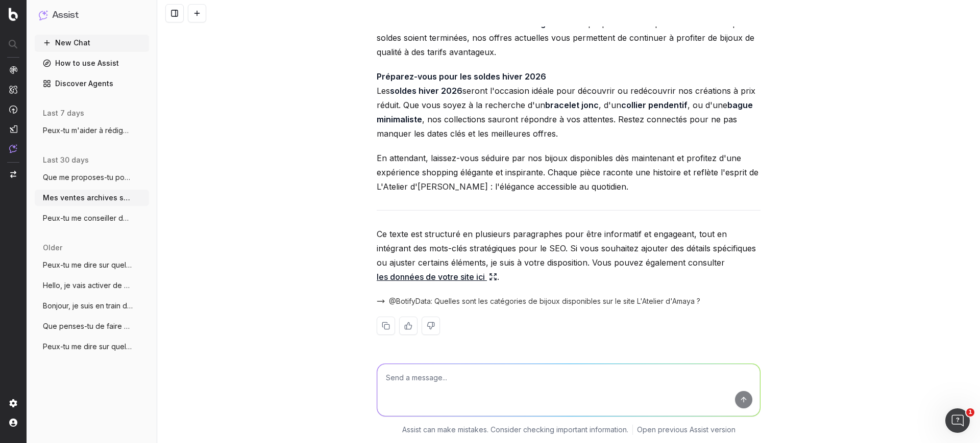  What do you see at coordinates (53, 247) in the screenshot?
I see `span: older` at bounding box center [53, 247].